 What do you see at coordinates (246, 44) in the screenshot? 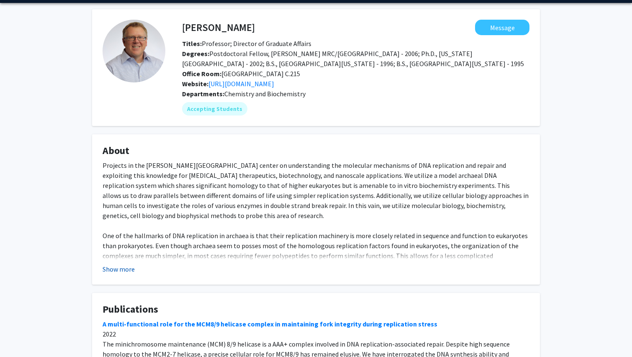
I see `span: Professor; Director of Graduate Affairs` at bounding box center [246, 44].